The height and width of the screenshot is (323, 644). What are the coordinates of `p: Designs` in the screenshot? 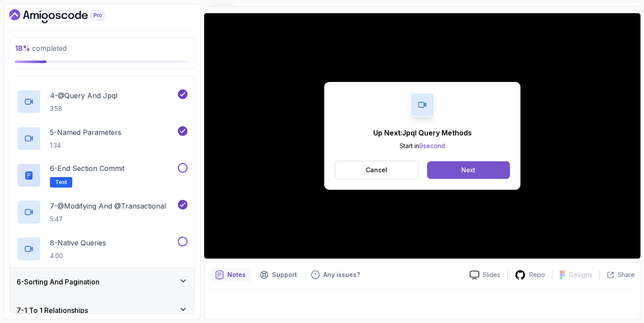 It's located at (580, 275).